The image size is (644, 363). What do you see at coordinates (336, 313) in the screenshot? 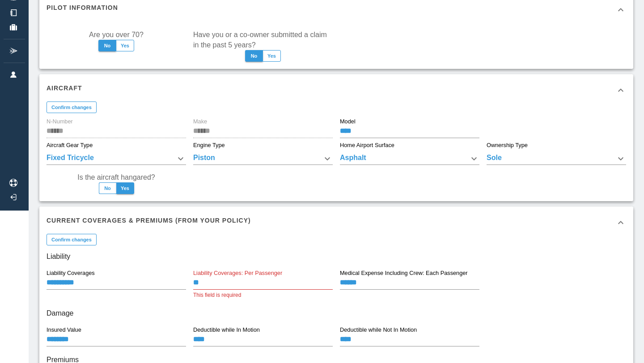
I see `h6: Damage` at bounding box center [336, 313].